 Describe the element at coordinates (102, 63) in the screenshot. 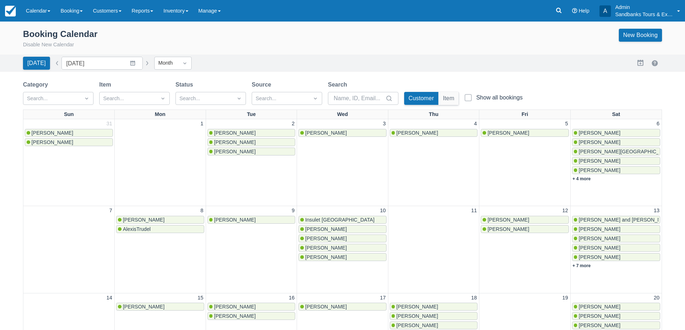

I see `input: Date` at that location.